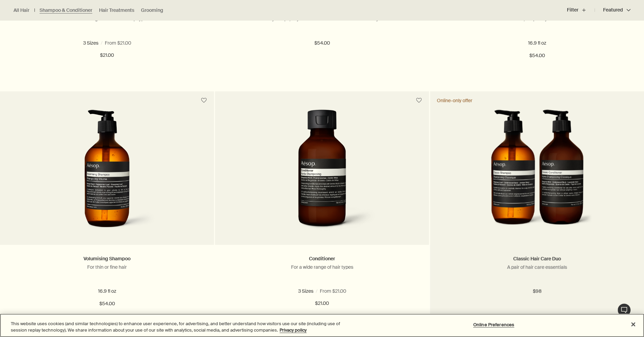 This screenshot has width=644, height=337. Describe the element at coordinates (322, 177) in the screenshot. I see `a: Conditioner in a small dark-brown bottle with a black flip-cap.` at that location.